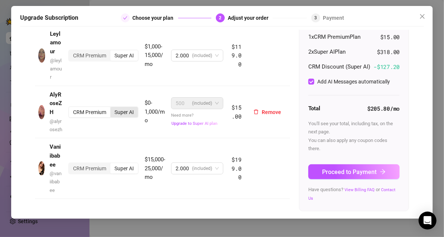  I want to click on span: @ leylamour, so click(56, 69).